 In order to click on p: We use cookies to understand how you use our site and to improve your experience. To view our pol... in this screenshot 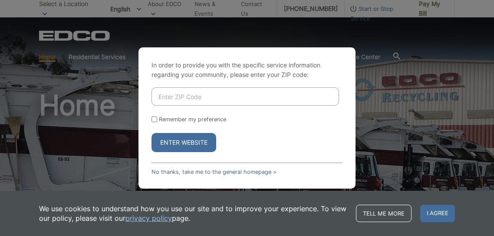, I will do `click(193, 213)`.